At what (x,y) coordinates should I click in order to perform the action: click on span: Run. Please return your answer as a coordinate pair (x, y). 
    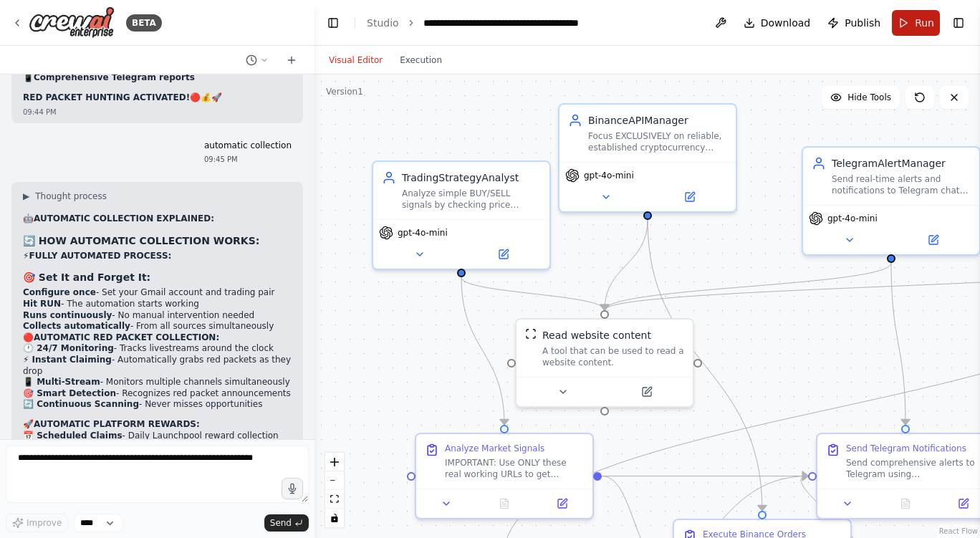
    Looking at the image, I should click on (925, 23).